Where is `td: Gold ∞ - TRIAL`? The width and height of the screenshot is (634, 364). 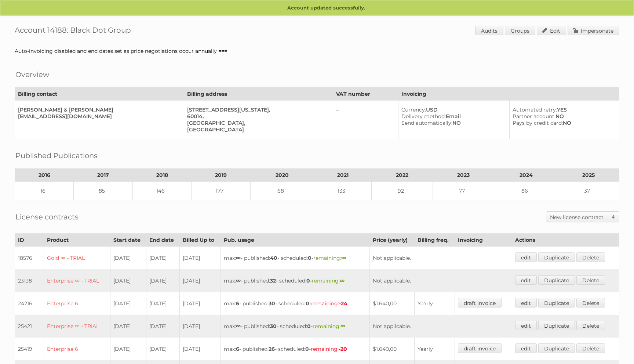
td: Gold ∞ - TRIAL is located at coordinates (77, 258).